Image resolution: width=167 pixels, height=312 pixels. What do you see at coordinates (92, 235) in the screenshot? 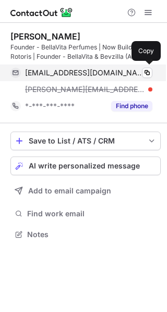
I see `span: Notes` at bounding box center [92, 235].